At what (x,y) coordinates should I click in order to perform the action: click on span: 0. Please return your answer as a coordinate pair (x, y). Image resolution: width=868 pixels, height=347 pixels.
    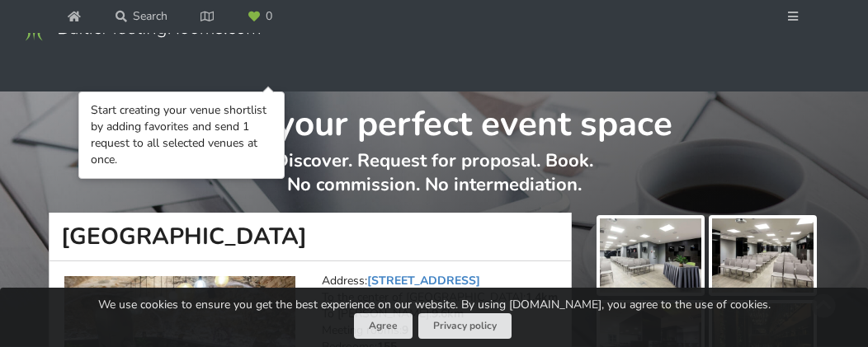
    Looking at the image, I should click on (269, 16).